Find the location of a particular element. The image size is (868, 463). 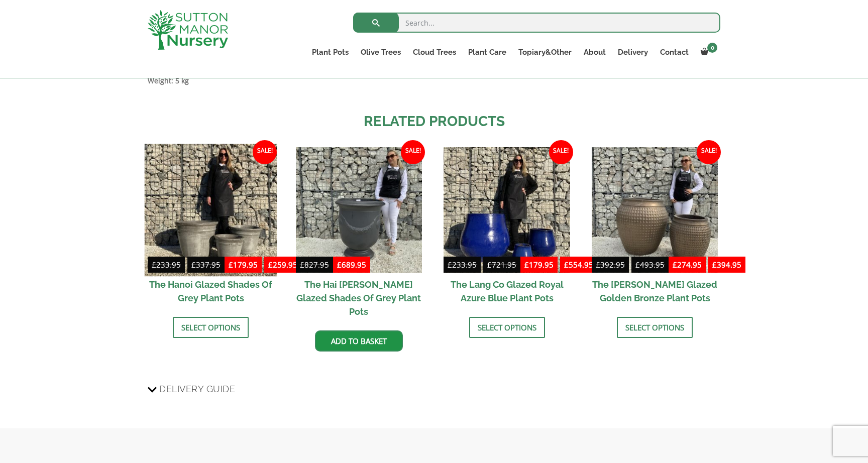

bdi: 394.95 is located at coordinates (727, 265).